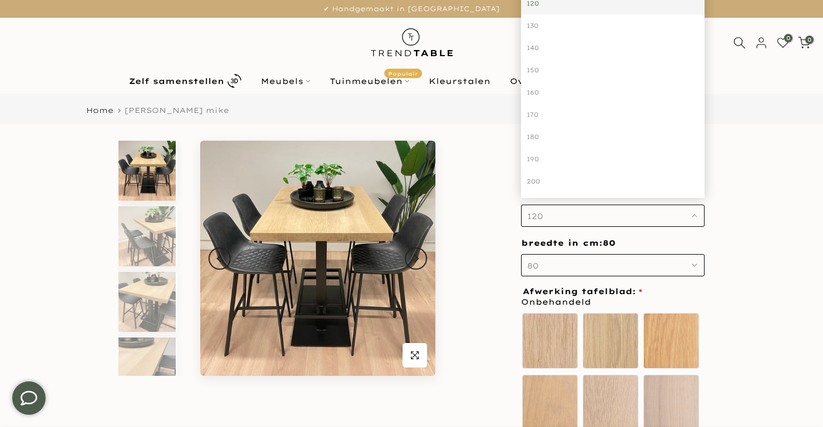  What do you see at coordinates (411, 42) in the screenshot?
I see `img: trend-table` at bounding box center [411, 42].